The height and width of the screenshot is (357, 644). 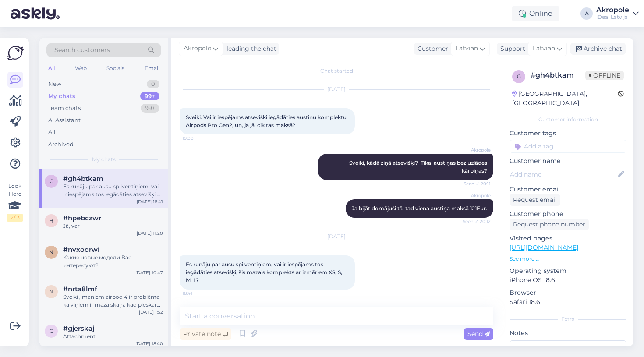 I want to click on span: Search customers, so click(x=82, y=50).